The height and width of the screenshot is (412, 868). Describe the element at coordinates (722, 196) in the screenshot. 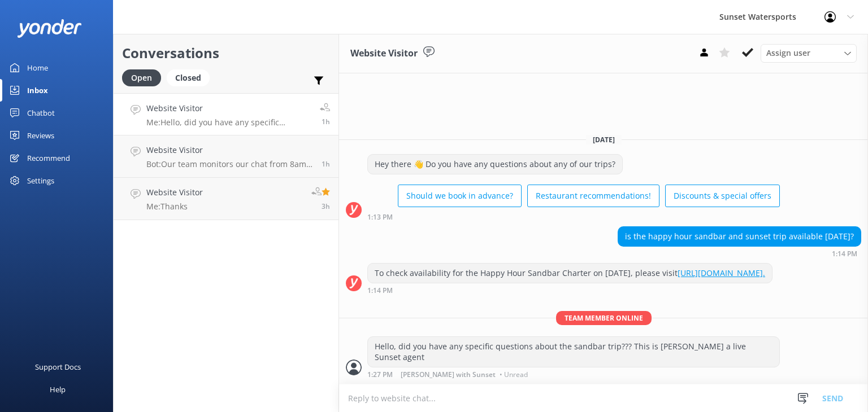

I see `button: Discounts & special offers` at that location.